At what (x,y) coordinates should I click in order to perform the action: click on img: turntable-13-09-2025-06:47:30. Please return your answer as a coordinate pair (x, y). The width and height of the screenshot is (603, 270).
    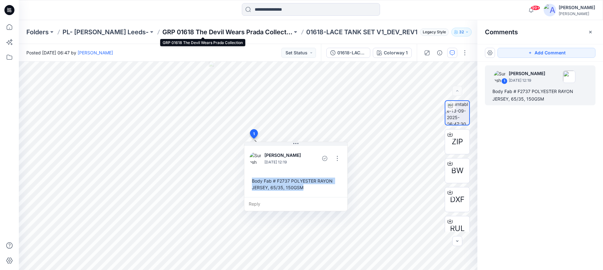
    Looking at the image, I should click on (458, 113).